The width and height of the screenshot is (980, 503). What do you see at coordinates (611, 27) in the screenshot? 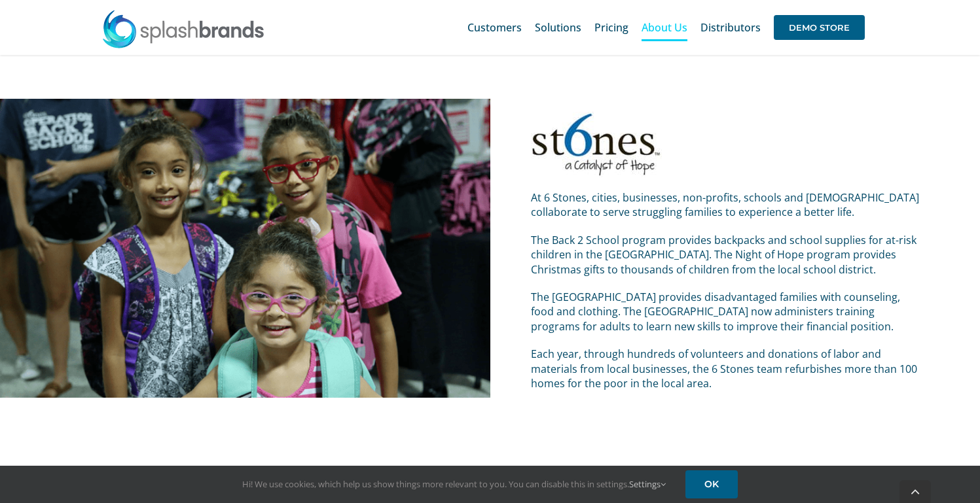
I see `a: Pricing` at bounding box center [611, 27].